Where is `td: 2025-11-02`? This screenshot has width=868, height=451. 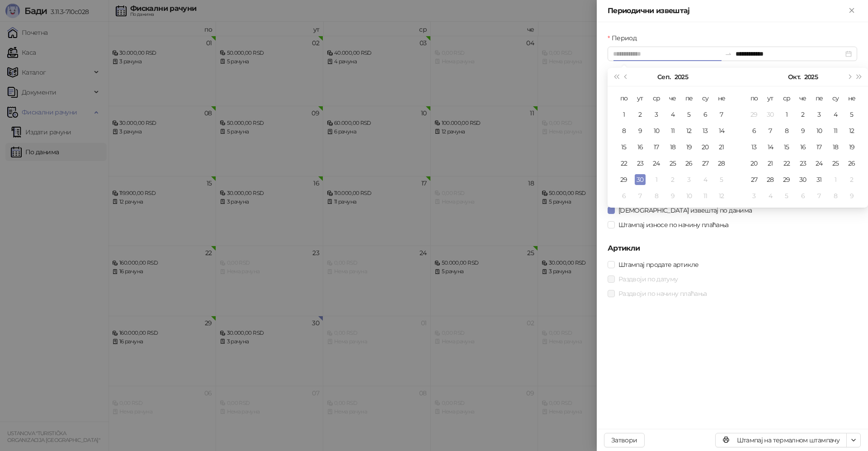
td: 2025-11-02 is located at coordinates (852, 180).